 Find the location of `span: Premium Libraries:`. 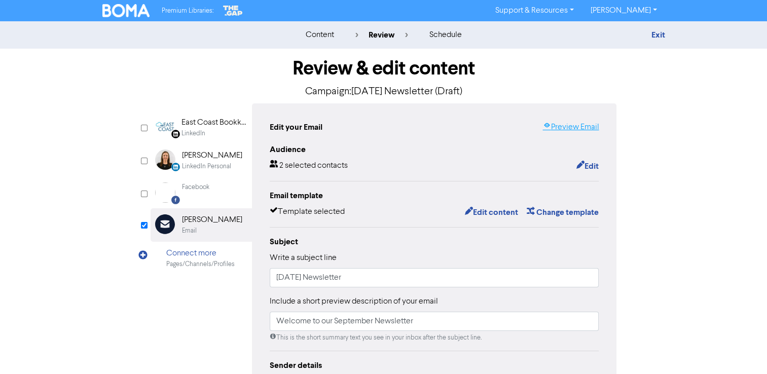

span: Premium Libraries: is located at coordinates (187, 11).